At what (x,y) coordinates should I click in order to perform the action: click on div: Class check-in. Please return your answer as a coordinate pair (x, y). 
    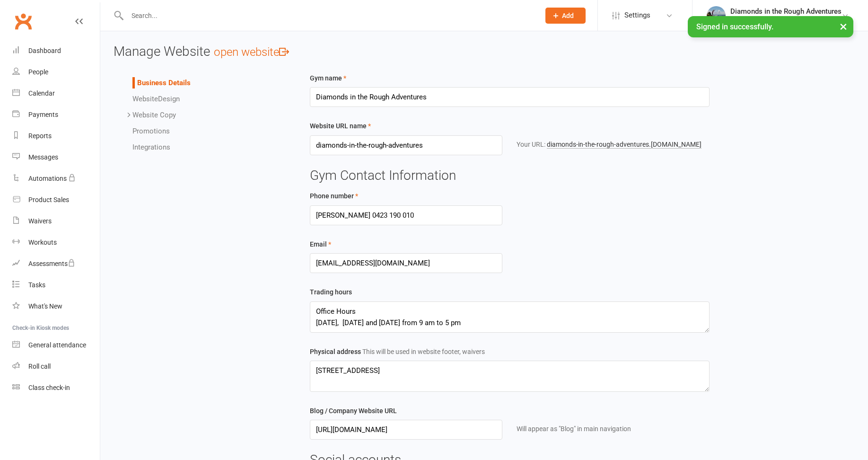
    Looking at the image, I should click on (49, 388).